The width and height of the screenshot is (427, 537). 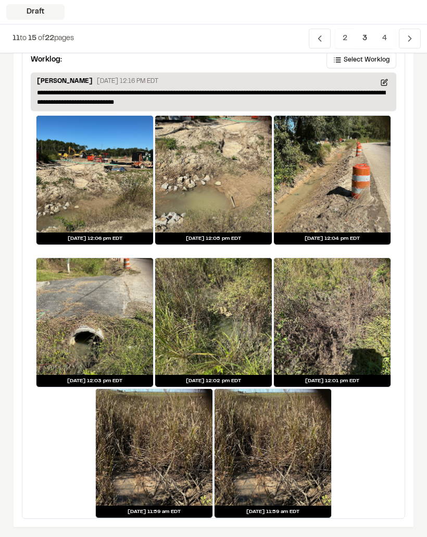 What do you see at coordinates (365, 39) in the screenshot?
I see `span: 3` at bounding box center [365, 39].